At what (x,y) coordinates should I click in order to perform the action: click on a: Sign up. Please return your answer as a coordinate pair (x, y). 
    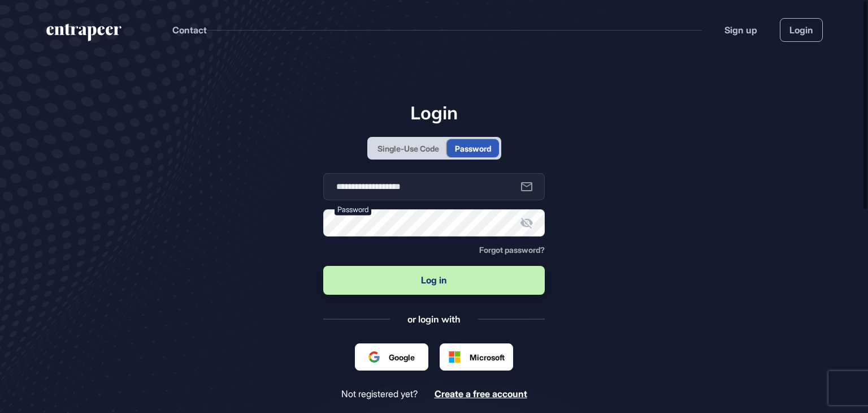
    Looking at the image, I should click on (741, 30).